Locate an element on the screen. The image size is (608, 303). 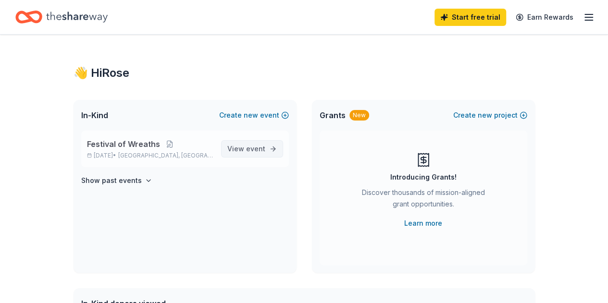
button: Createnewevent is located at coordinates (254, 115).